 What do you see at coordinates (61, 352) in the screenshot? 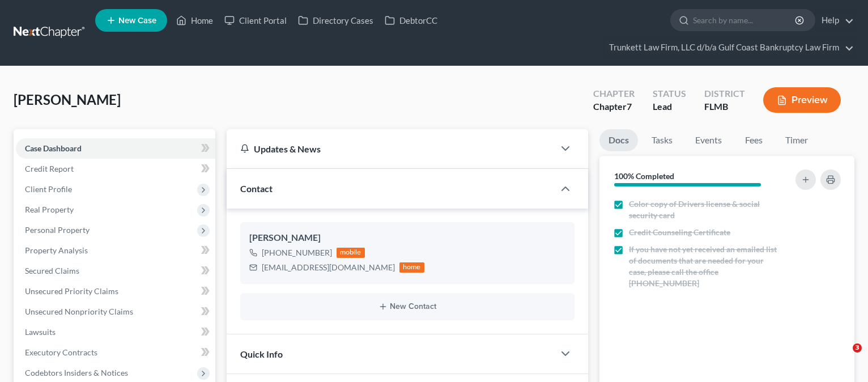
I see `span: Executory Contracts` at bounding box center [61, 352].